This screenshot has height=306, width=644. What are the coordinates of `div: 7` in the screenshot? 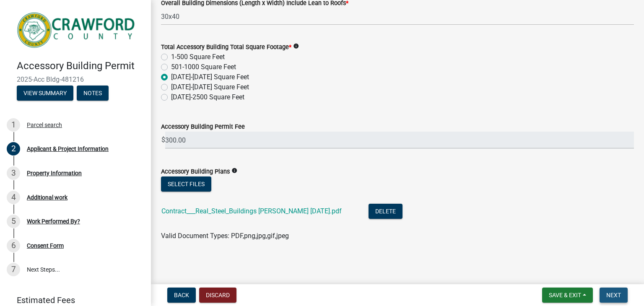 It's located at (13, 269).